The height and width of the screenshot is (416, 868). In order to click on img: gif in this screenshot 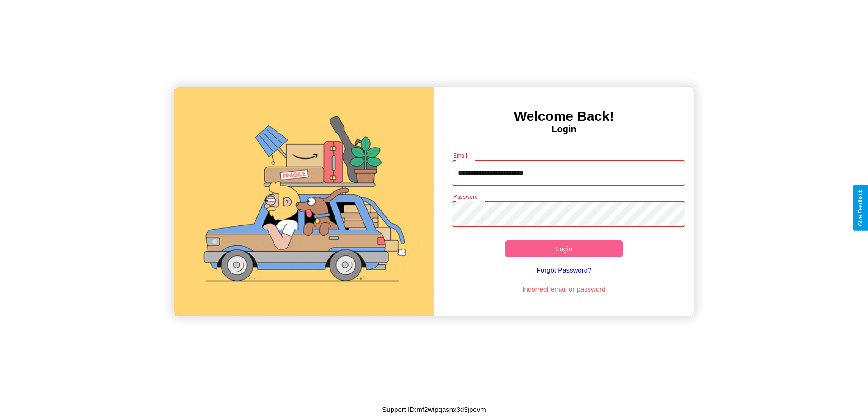, I will do `click(304, 201)`.